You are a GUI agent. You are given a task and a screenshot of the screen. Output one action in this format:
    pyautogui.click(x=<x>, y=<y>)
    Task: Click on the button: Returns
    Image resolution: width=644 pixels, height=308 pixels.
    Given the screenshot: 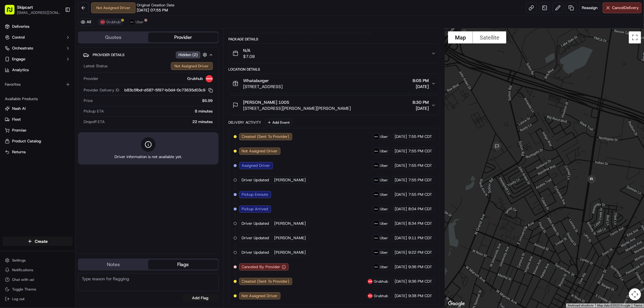 What is the action you would take?
    pyautogui.click(x=38, y=152)
    